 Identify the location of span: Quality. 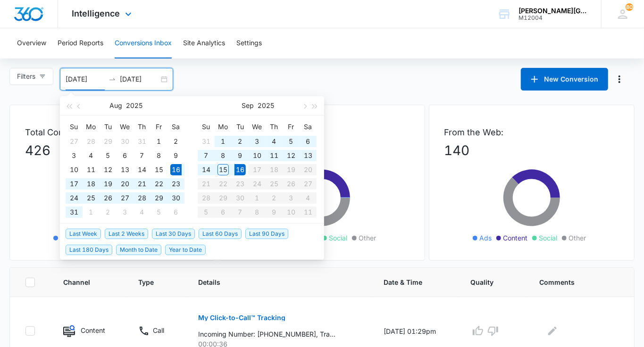
(487, 282).